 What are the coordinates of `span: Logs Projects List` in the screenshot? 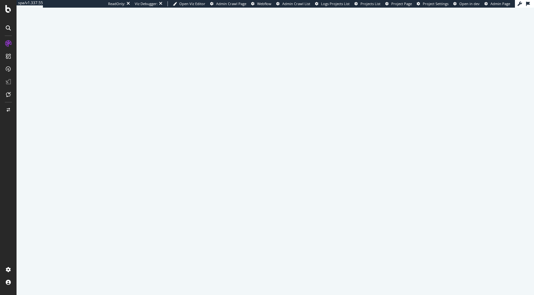 It's located at (335, 3).